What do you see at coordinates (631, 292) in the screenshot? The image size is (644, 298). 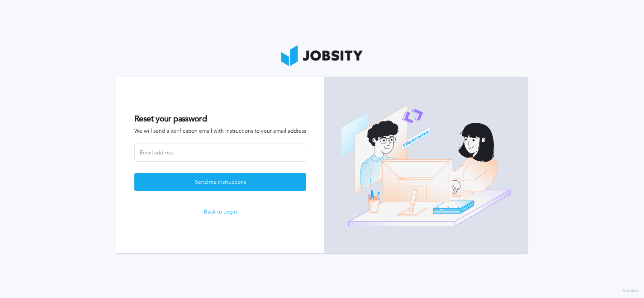 I see `label: Version:` at bounding box center [631, 292].